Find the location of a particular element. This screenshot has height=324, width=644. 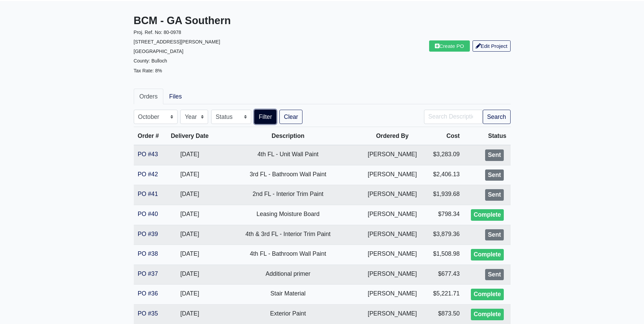

td: Additional primer is located at coordinates (288, 275).